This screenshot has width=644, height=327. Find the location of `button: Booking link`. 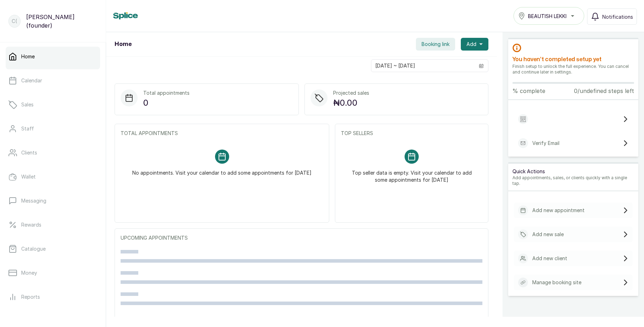

button: Booking link is located at coordinates (435, 44).